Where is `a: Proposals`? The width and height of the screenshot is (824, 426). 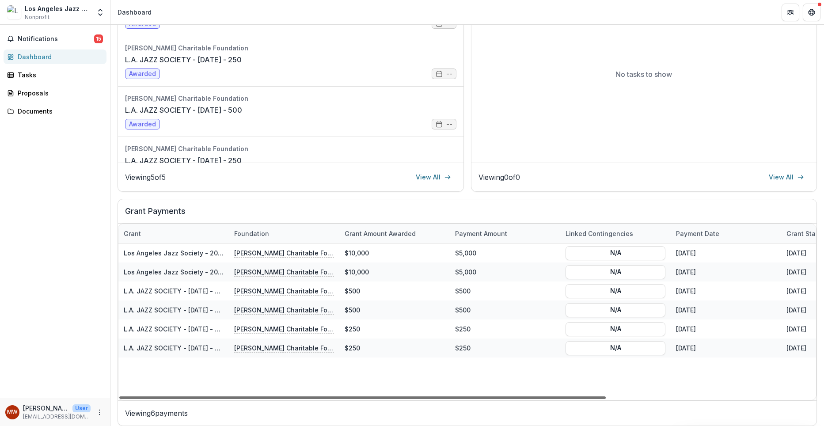
a: Proposals is located at coordinates (55, 93).